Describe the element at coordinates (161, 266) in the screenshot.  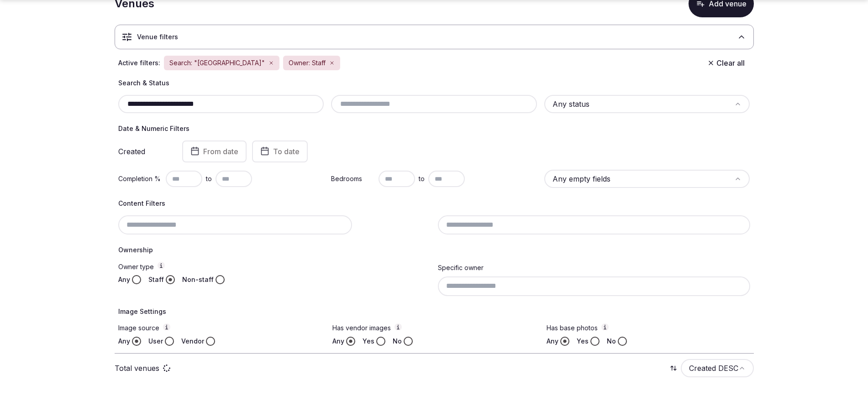
I see `button: Owner type` at that location.